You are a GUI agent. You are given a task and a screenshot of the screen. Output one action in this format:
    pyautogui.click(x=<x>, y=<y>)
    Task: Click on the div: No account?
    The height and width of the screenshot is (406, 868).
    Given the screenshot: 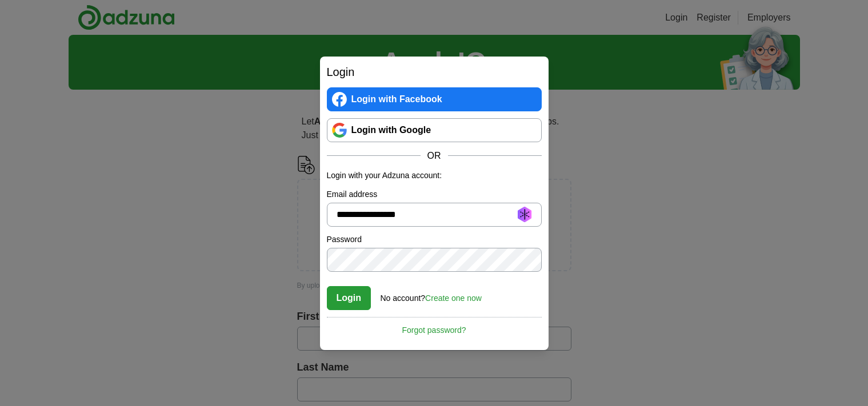 What is the action you would take?
    pyautogui.click(x=431, y=295)
    